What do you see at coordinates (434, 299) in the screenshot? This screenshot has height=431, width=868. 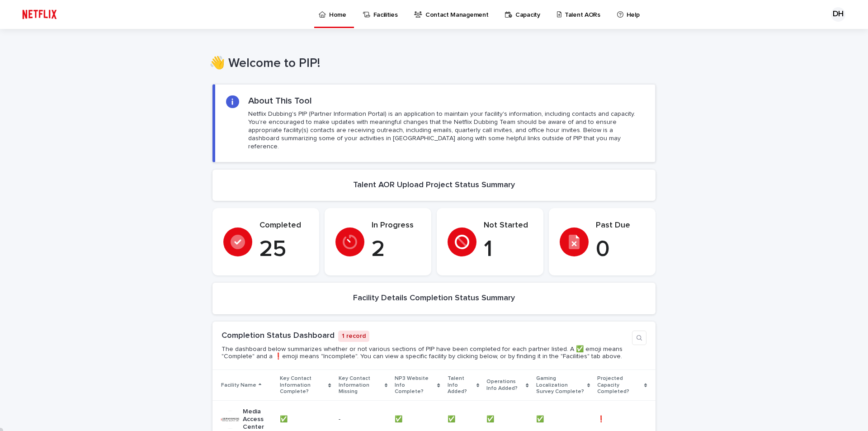 I see `h2: Facility Details Completion Status Summary` at bounding box center [434, 299].